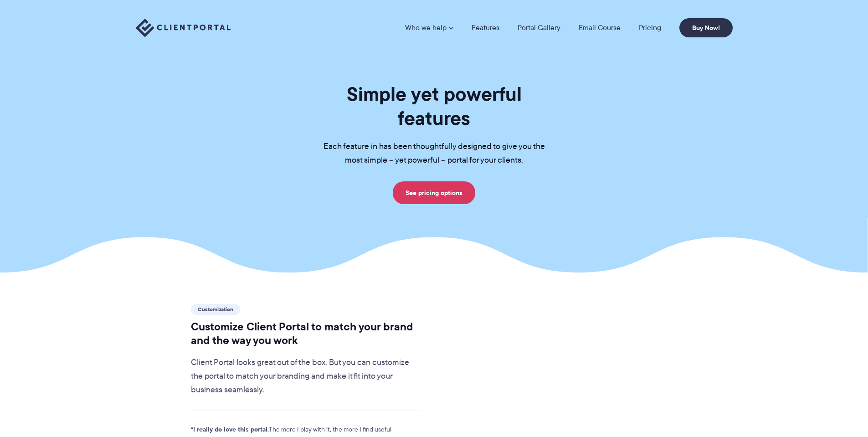 The image size is (868, 437). Describe the element at coordinates (306, 376) in the screenshot. I see `p: Client Portal looks great out of the box. But you can customize the portal to match your branding...` at that location.